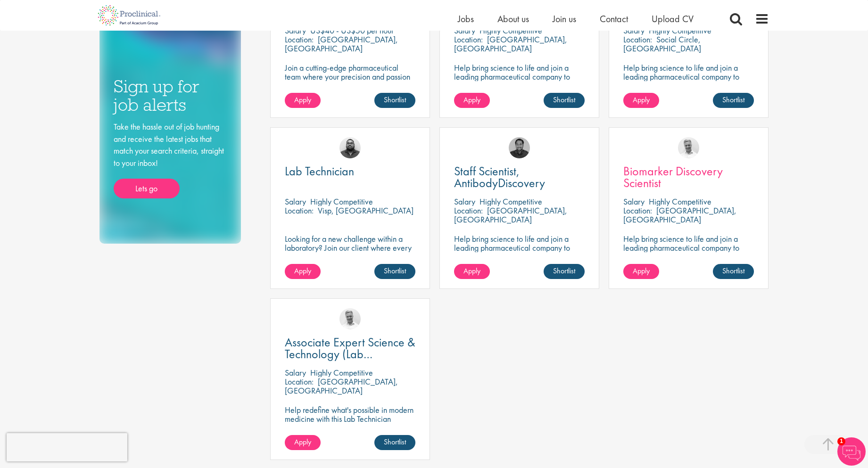  I want to click on span: Join us, so click(565, 18).